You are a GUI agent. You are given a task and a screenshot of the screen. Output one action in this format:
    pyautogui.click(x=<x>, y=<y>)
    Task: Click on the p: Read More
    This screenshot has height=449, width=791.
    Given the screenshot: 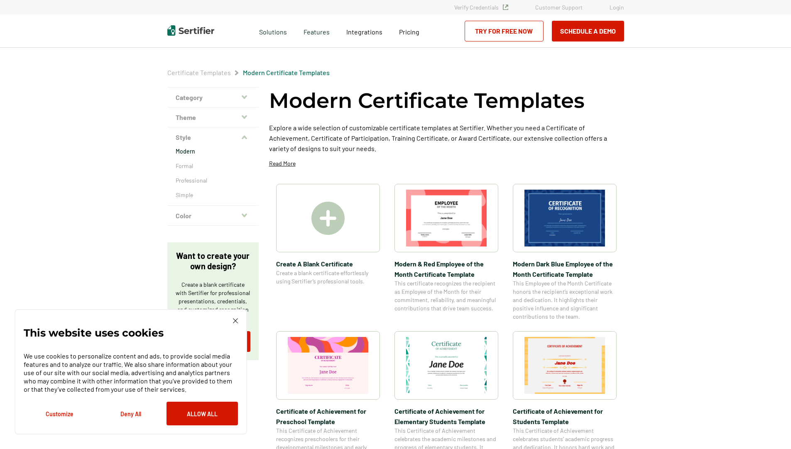 What is the action you would take?
    pyautogui.click(x=282, y=164)
    